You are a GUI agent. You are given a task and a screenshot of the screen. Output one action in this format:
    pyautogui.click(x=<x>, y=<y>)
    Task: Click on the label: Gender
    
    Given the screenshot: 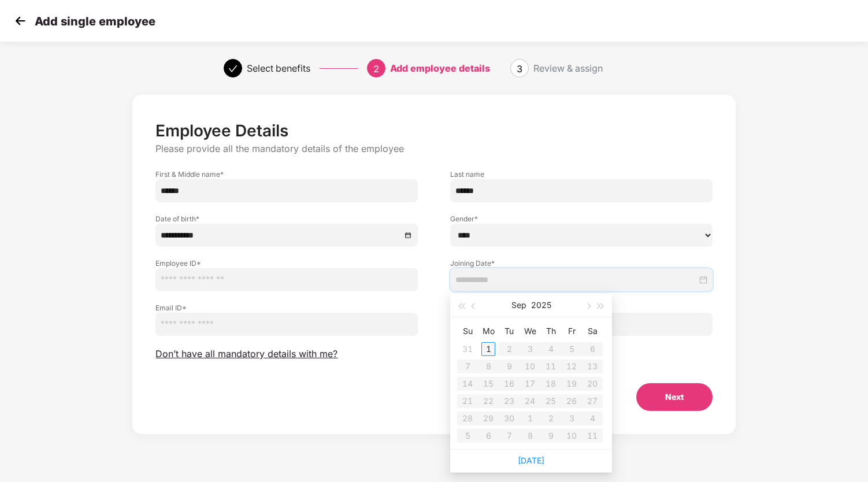 What is the action you would take?
    pyautogui.click(x=582, y=218)
    